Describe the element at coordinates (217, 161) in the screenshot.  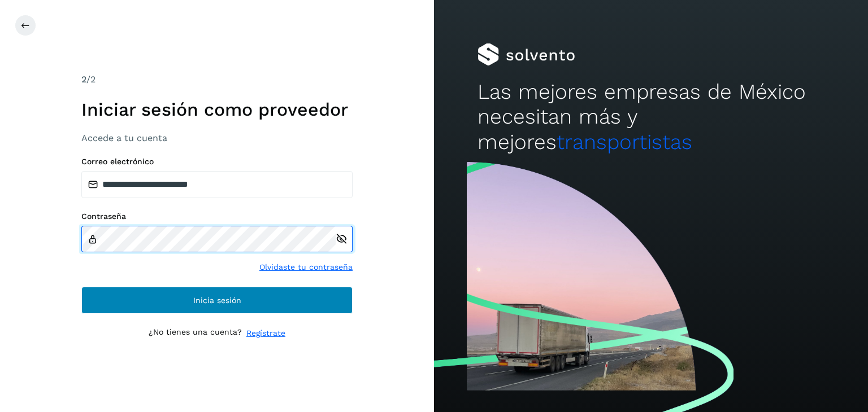
I see `label: Correo electrónico` at that location.